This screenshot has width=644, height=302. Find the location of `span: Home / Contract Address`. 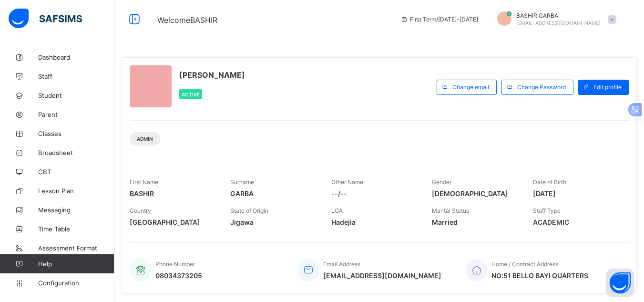

span: Home / Contract Address is located at coordinates (525, 264).